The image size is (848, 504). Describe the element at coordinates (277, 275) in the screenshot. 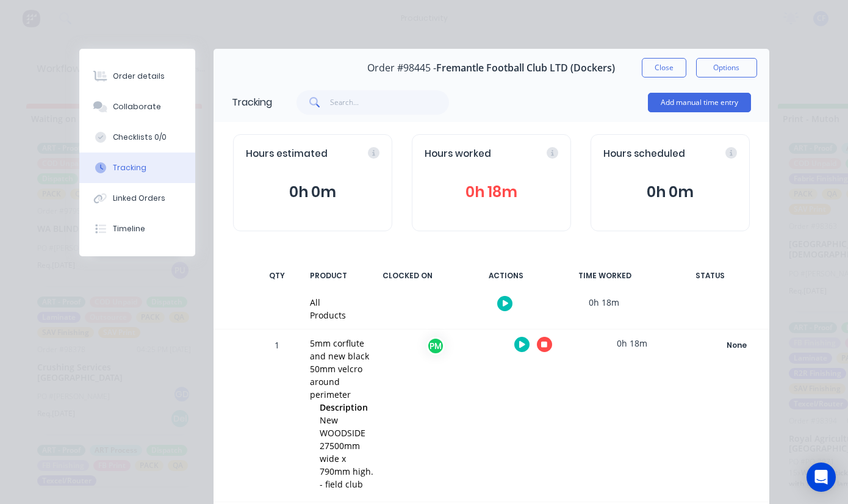

I see `div: QTY` at that location.